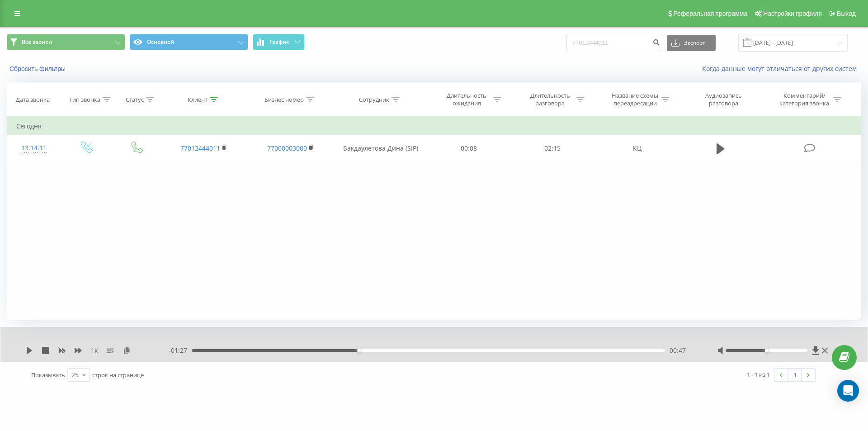 The width and height of the screenshot is (868, 431). I want to click on div: Название схемы переадресации, so click(635, 100).